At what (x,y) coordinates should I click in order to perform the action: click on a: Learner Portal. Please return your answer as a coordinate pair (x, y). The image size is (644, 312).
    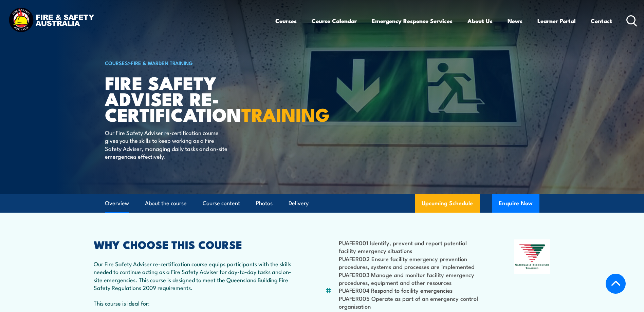
    Looking at the image, I should click on (556, 21).